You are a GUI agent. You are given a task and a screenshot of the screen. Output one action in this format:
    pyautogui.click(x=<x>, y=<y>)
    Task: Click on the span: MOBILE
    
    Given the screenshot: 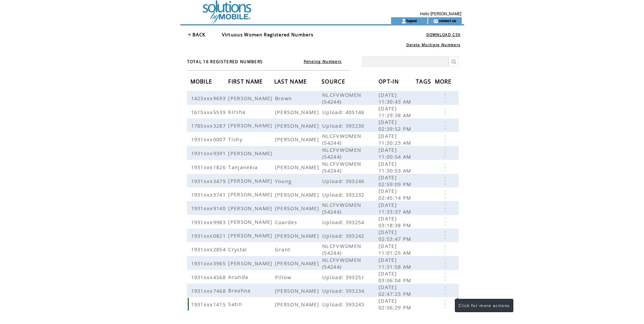 What is the action you would take?
    pyautogui.click(x=202, y=82)
    